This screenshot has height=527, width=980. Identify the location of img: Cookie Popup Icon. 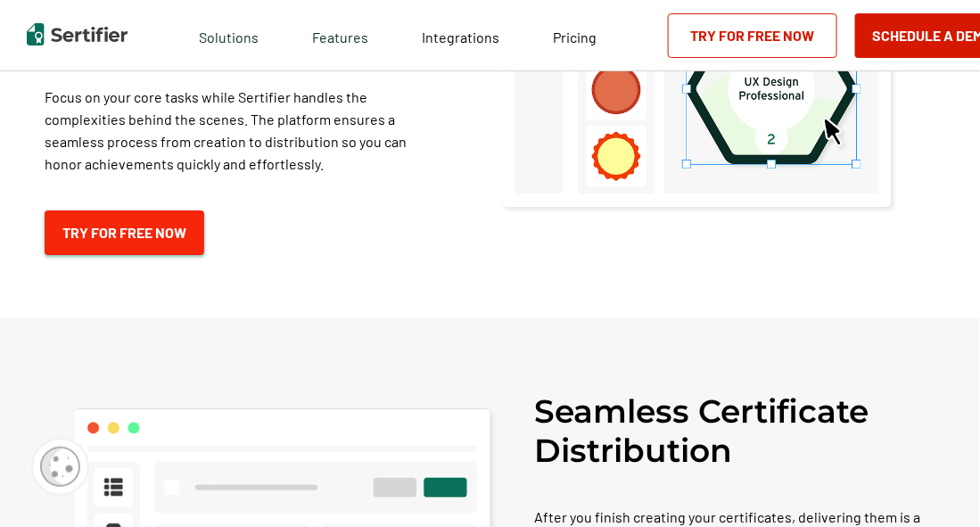
(60, 466).